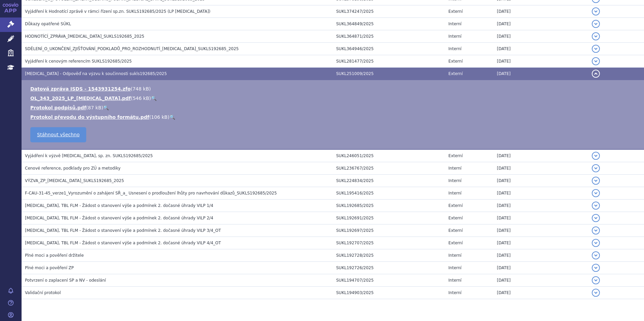 The height and width of the screenshot is (321, 644). I want to click on span: Plné moci a pověření držitele, so click(55, 256).